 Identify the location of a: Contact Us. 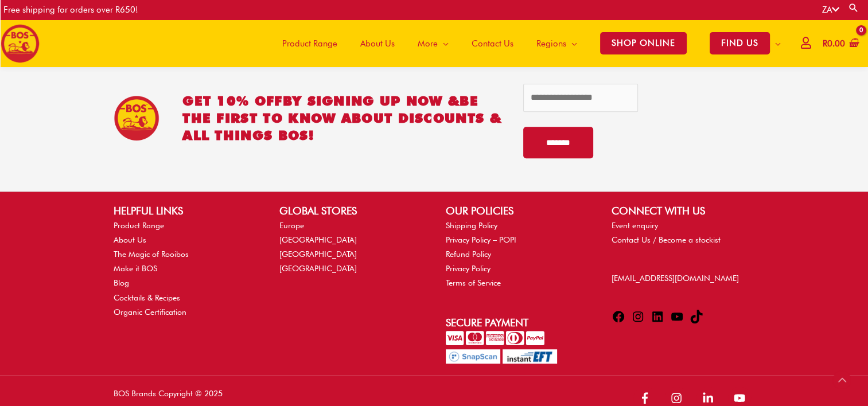
(492, 43).